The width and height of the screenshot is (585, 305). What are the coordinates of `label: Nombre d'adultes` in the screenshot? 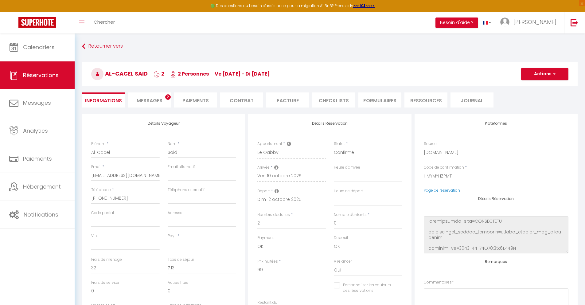 It's located at (274, 215).